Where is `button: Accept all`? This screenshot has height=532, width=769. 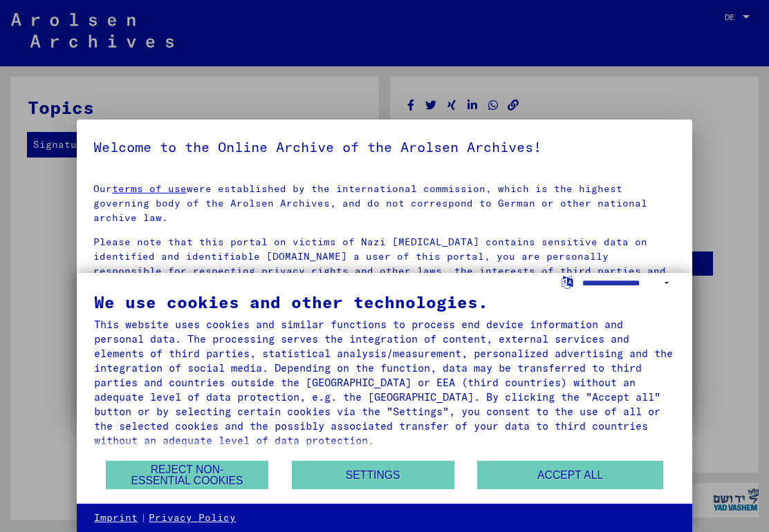
button: Accept all is located at coordinates (570, 474).